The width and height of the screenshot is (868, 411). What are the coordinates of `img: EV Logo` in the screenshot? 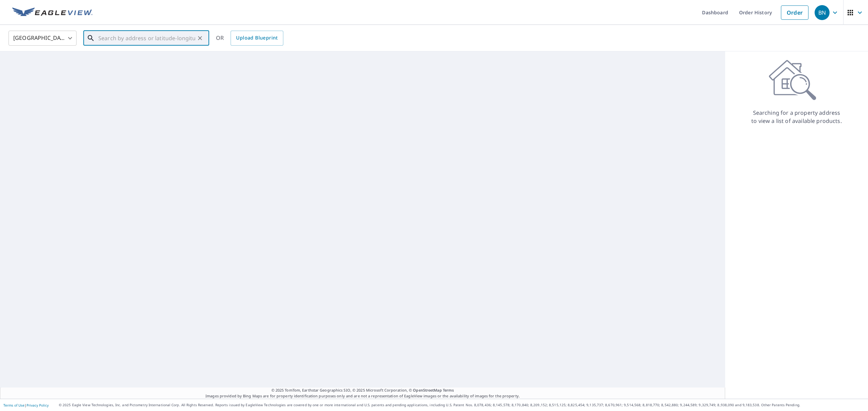 It's located at (52, 13).